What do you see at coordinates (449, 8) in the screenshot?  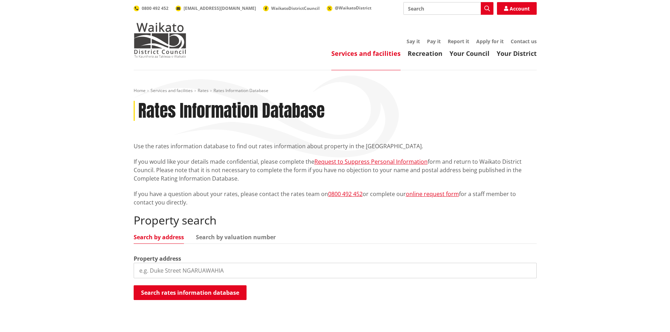 I see `input: Search input` at bounding box center [449, 8].